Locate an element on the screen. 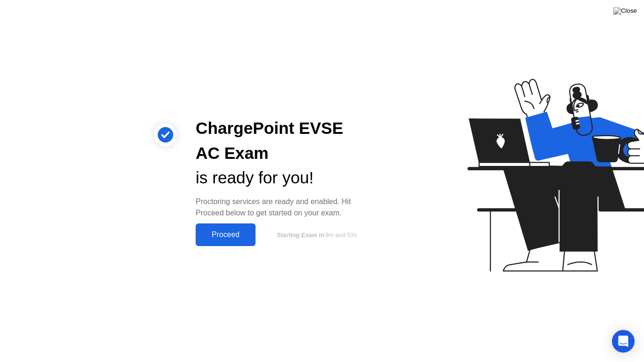 Image resolution: width=644 pixels, height=362 pixels. div: ChargePoint EVSE AC Exam is located at coordinates (283, 141).